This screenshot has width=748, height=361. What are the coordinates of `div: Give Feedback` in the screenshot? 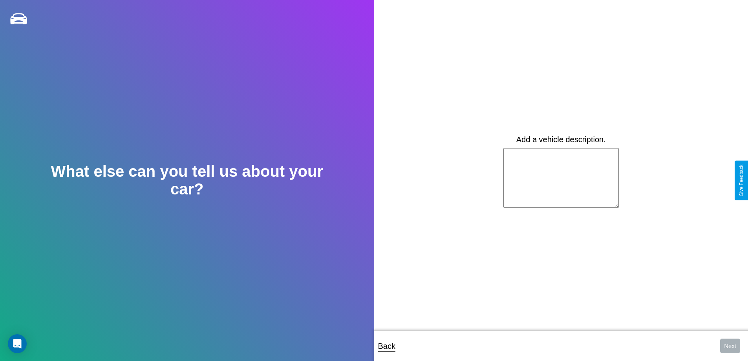 It's located at (741, 180).